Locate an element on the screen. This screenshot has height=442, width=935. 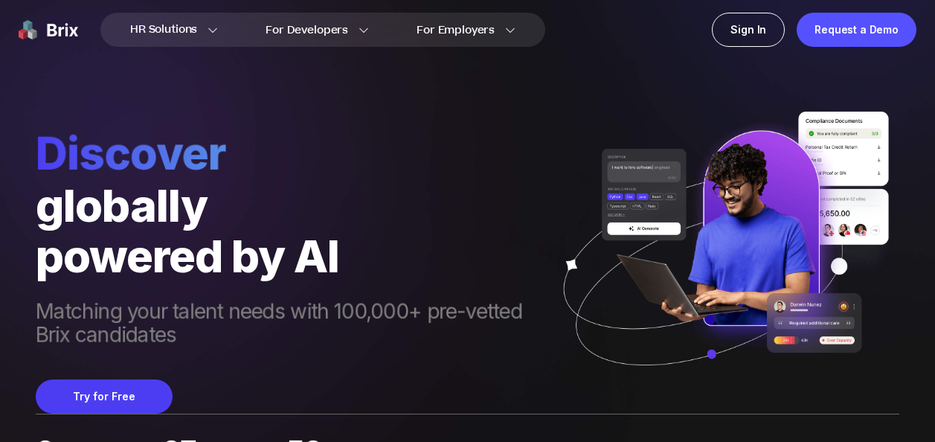
div: globally is located at coordinates (290, 205).